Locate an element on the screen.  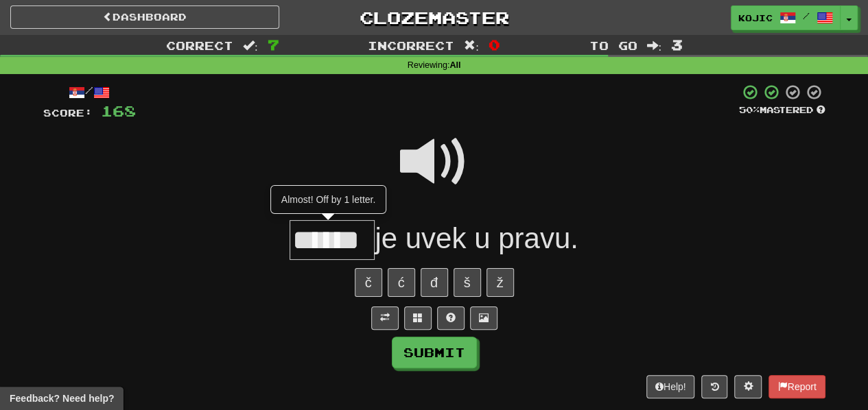
button: Toggle translation (alt+t) is located at coordinates (385, 318).